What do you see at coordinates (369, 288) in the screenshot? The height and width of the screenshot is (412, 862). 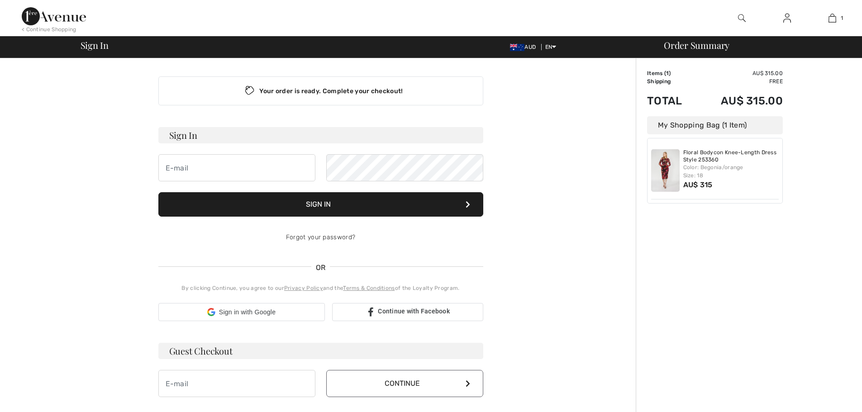 I see `a: Terms & Conditions` at bounding box center [369, 288].